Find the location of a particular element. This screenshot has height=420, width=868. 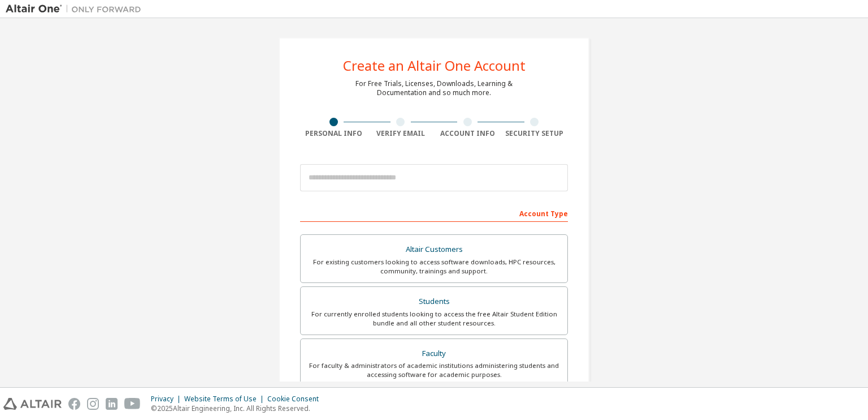

div: Cookie Consent is located at coordinates (296, 399).